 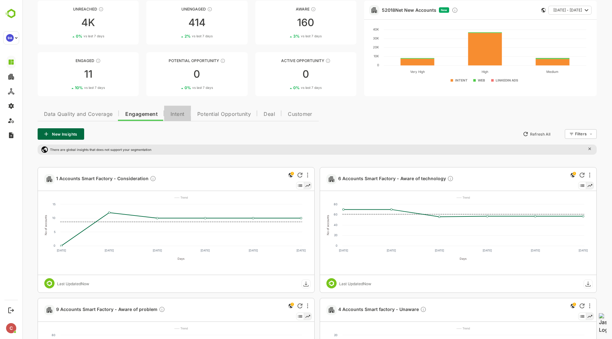 I want to click on div: Active Opportunity, so click(x=283, y=61).